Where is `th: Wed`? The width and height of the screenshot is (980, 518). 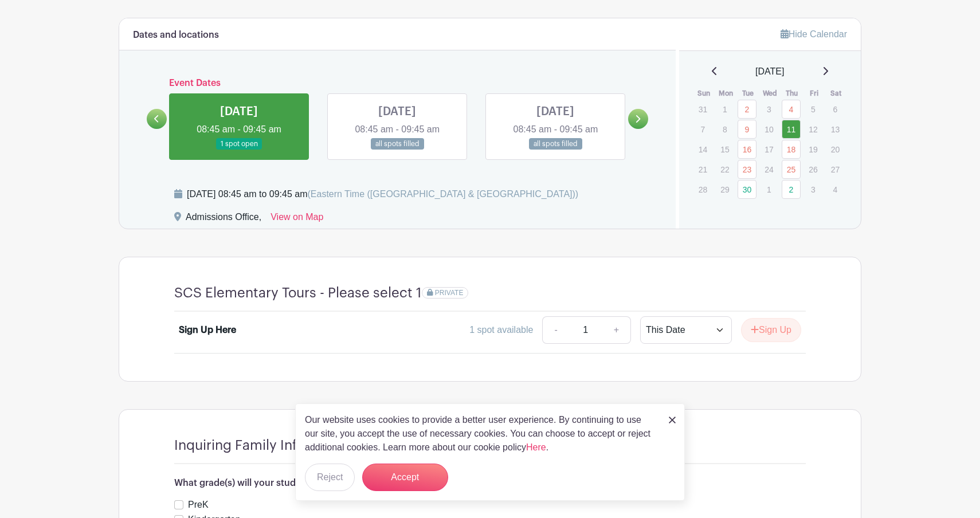 th: Wed is located at coordinates (769, 94).